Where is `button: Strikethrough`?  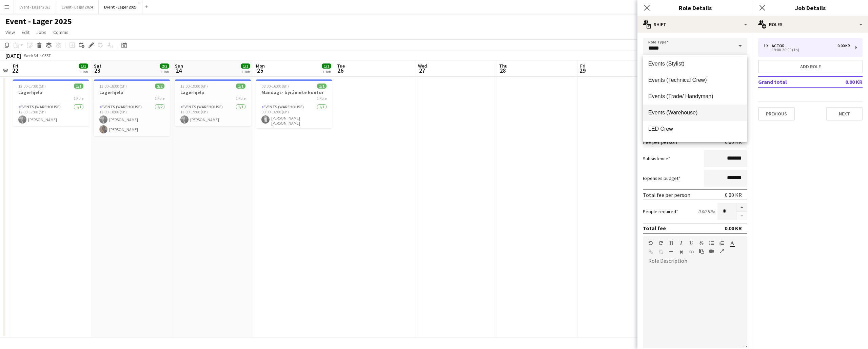 button: Strikethrough is located at coordinates (702, 243).